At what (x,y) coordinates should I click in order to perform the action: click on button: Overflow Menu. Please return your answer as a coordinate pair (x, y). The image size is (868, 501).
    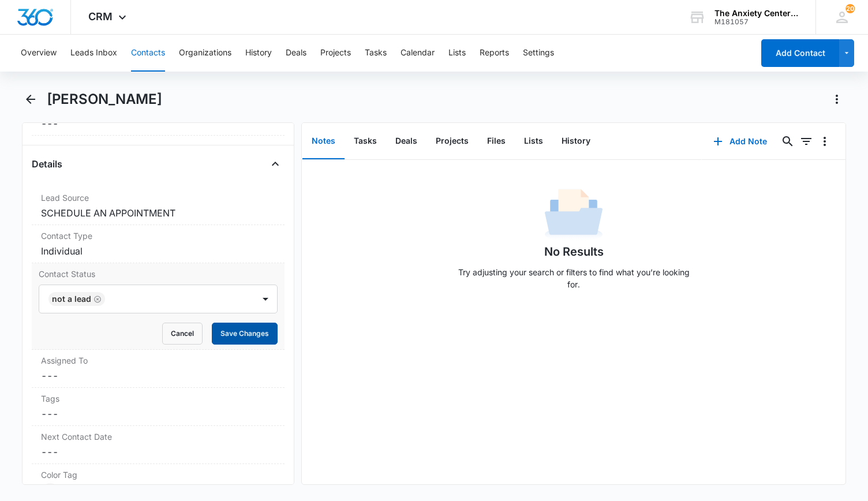
    Looking at the image, I should click on (825, 142).